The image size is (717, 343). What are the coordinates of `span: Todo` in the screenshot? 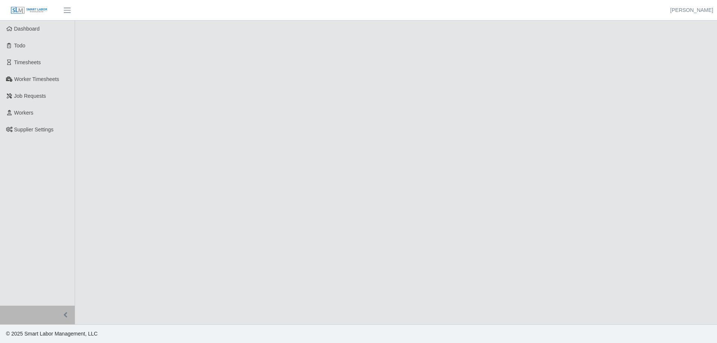 It's located at (20, 46).